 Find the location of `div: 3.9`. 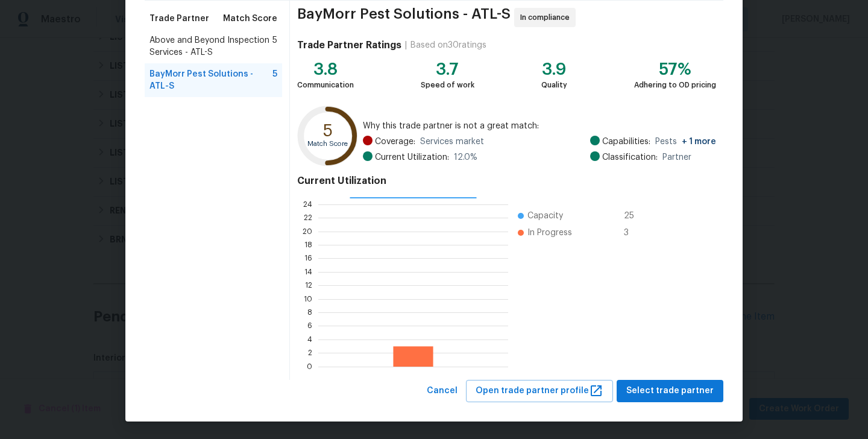

div: 3.9 is located at coordinates (553, 69).